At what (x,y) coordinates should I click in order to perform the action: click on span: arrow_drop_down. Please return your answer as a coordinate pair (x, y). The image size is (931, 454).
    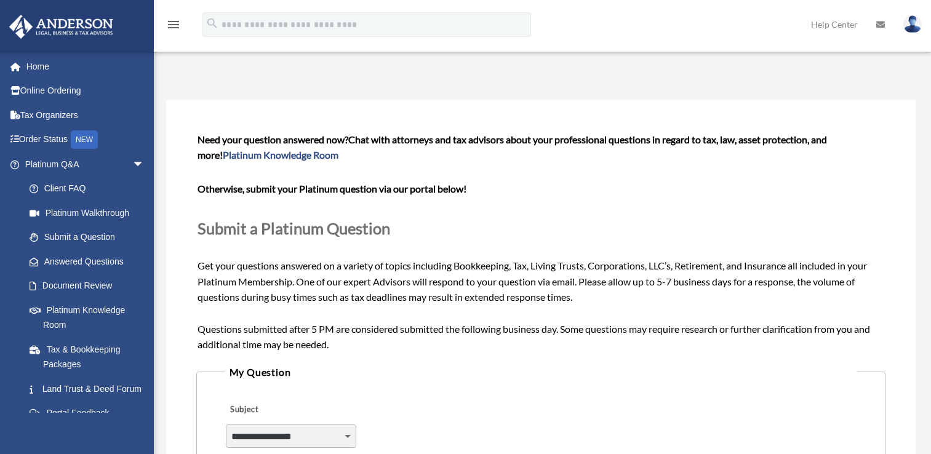
    Looking at the image, I should click on (145, 164).